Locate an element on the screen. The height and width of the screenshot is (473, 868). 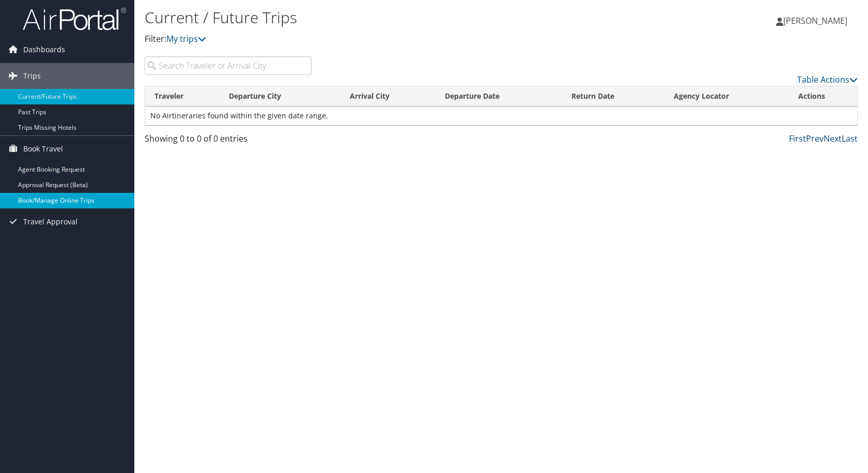
th: Return Date: activate to sort column ascending is located at coordinates (613, 96).